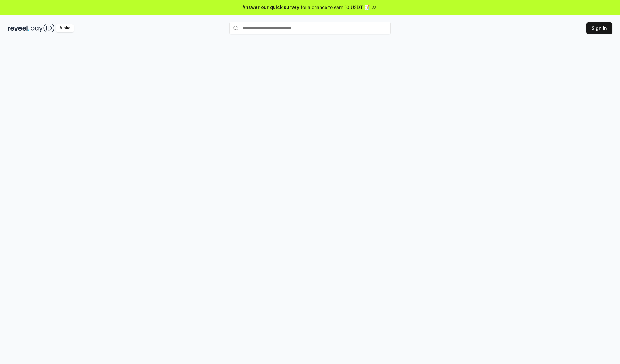 Image resolution: width=620 pixels, height=364 pixels. Describe the element at coordinates (43, 28) in the screenshot. I see `img: pay_id` at that location.